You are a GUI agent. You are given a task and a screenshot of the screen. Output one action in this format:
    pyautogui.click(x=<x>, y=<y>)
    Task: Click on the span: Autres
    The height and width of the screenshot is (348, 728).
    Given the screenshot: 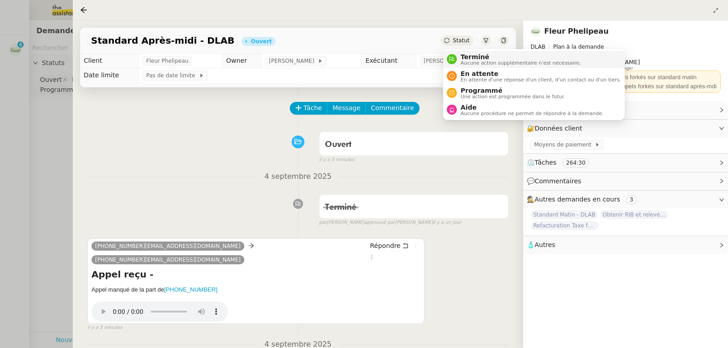 What is the action you would take?
    pyautogui.click(x=545, y=245)
    